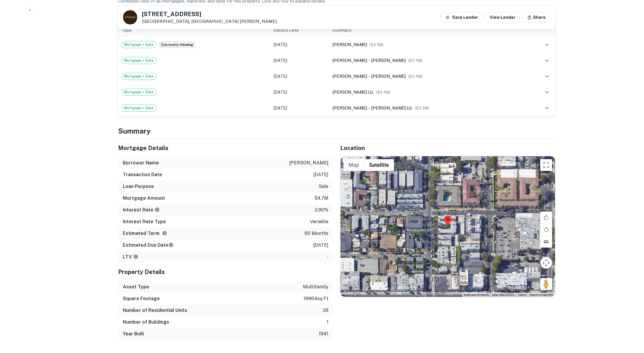  I want to click on h6: Interest Rate, so click(141, 210).